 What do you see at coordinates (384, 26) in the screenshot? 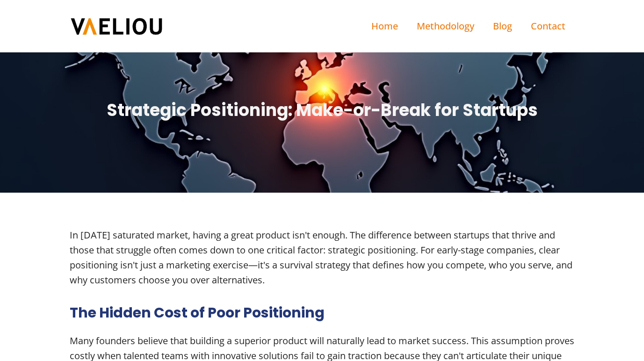
I see `a: Home` at bounding box center [384, 26].